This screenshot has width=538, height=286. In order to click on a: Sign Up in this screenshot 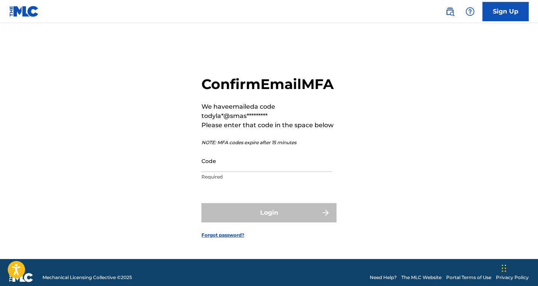, I will do `click(506, 12)`.